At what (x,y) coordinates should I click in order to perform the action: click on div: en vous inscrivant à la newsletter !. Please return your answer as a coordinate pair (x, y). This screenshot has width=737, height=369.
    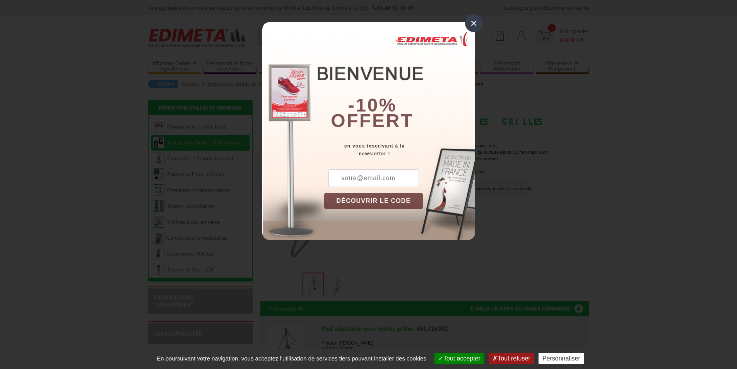
    Looking at the image, I should click on (400, 150).